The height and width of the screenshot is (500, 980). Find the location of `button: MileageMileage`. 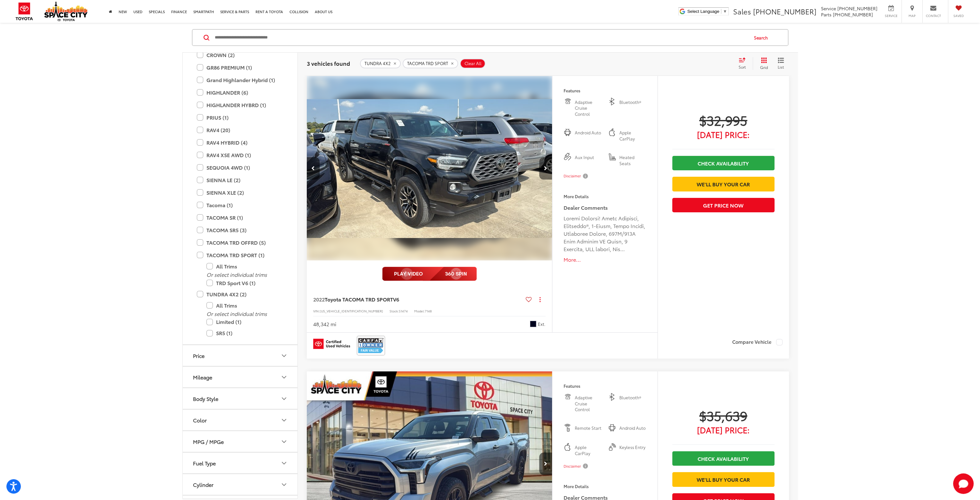

button: MileageMileage is located at coordinates (240, 377).